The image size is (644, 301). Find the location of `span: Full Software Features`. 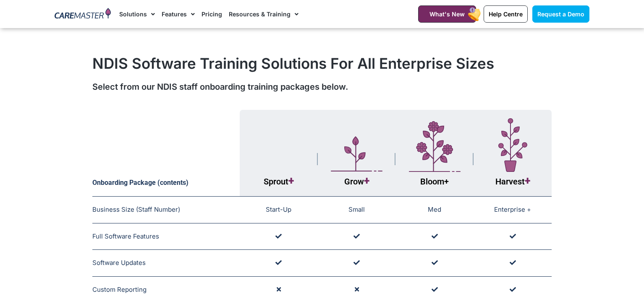

span: Full Software Features is located at coordinates (126, 236).